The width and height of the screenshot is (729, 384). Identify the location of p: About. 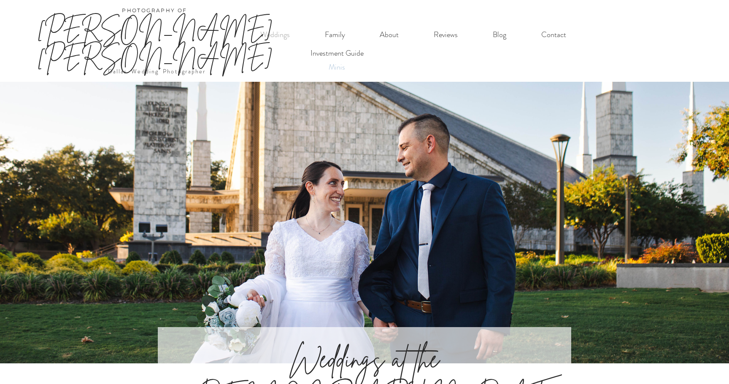
(389, 35).